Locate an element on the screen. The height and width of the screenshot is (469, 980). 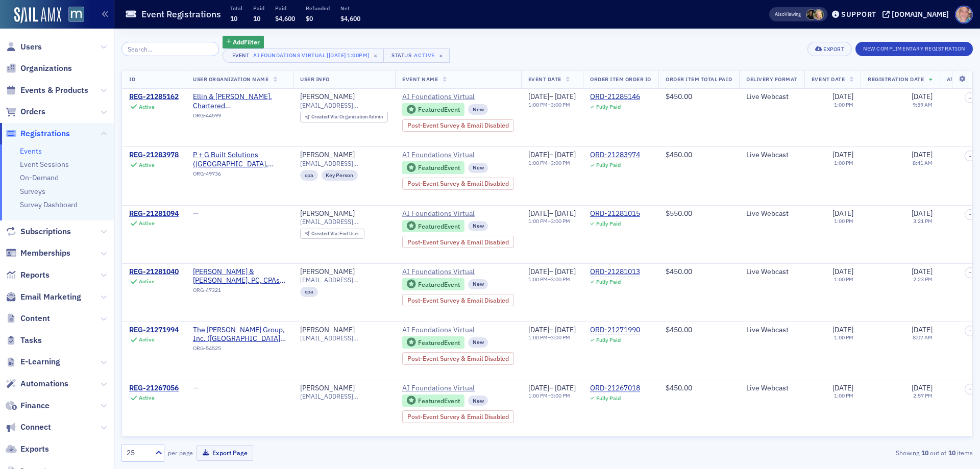
a: Events is located at coordinates (31, 151).